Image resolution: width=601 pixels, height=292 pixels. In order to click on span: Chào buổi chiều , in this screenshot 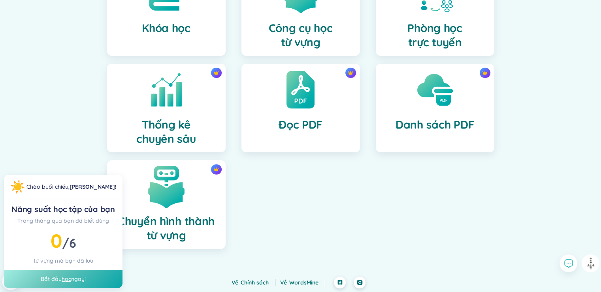, I will do `click(48, 187)`.